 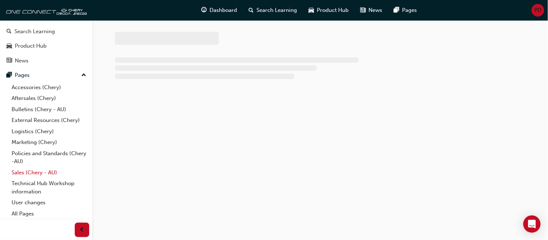 What do you see at coordinates (277, 10) in the screenshot?
I see `span: Search Learning` at bounding box center [277, 10].